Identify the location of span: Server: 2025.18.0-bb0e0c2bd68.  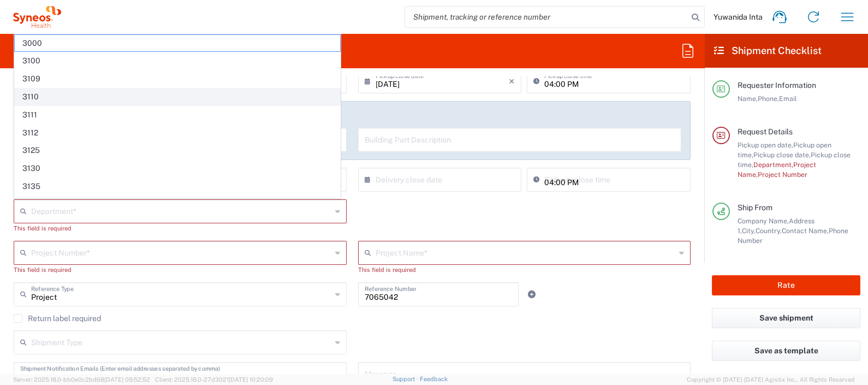
(81, 379).